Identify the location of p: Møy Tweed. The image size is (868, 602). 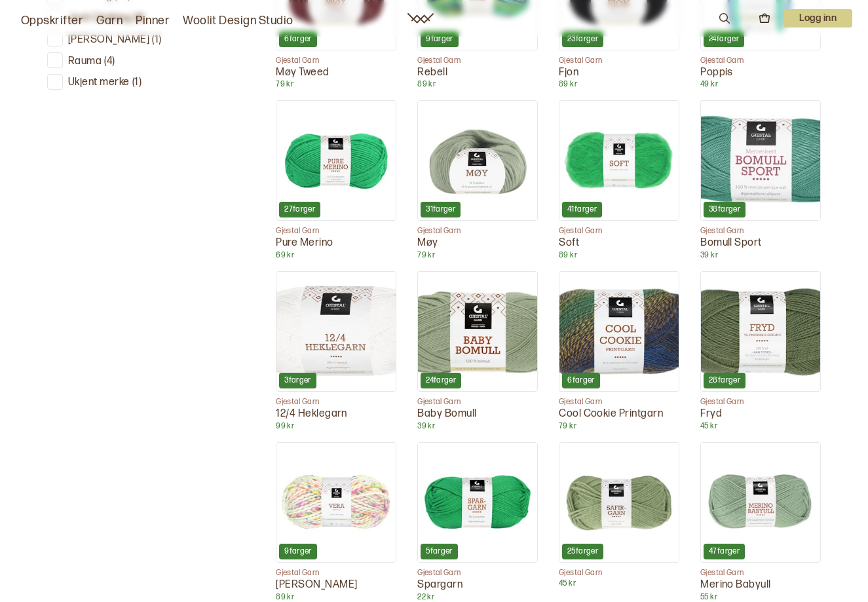
(336, 72).